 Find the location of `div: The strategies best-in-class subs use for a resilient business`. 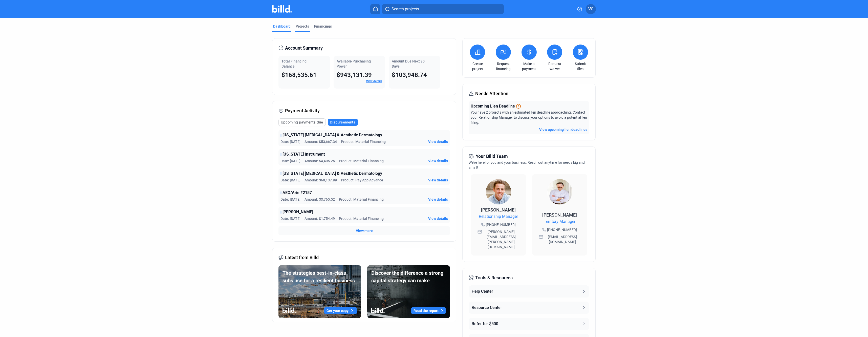

div: The strategies best-in-class subs use for a resilient business is located at coordinates (319, 277).